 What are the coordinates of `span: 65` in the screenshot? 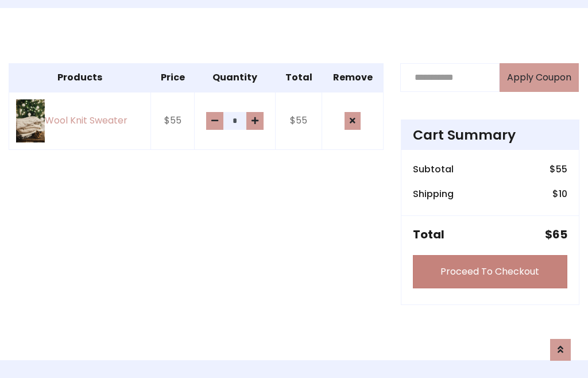 It's located at (560, 235).